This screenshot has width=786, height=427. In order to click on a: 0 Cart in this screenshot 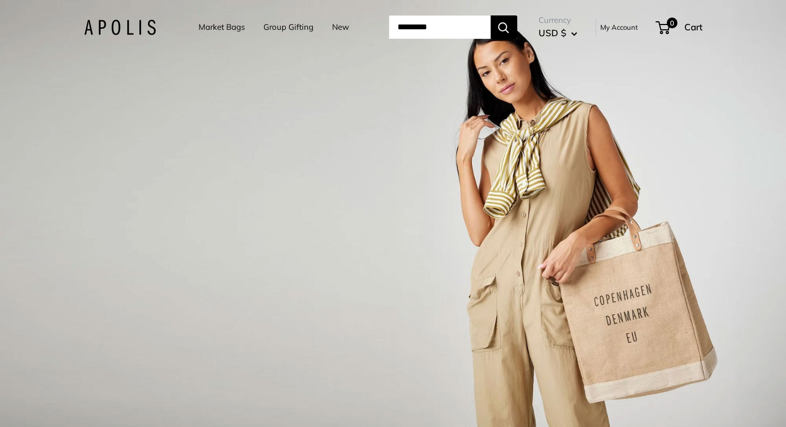, I will do `click(679, 27)`.